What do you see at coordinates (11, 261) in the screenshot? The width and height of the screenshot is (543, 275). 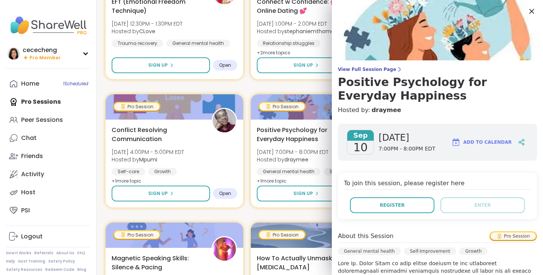 I see `a: Help` at bounding box center [11, 261].